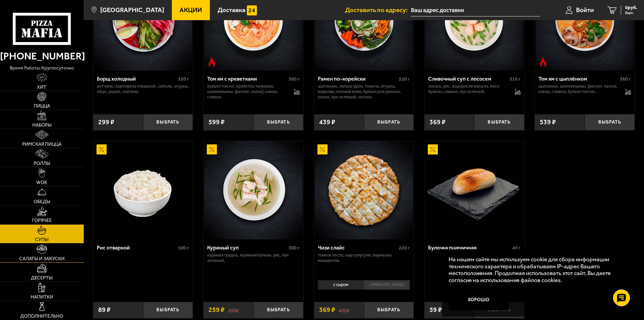  What do you see at coordinates (474, 190) in the screenshot?
I see `img: Булочка пшеничная` at bounding box center [474, 190].